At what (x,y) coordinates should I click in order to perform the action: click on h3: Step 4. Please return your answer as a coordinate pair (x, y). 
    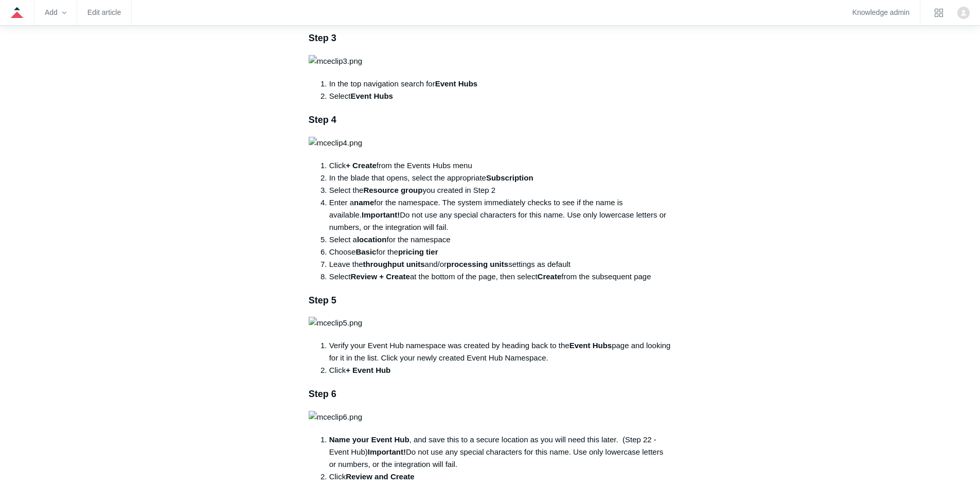
    Looking at the image, I should click on (490, 120).